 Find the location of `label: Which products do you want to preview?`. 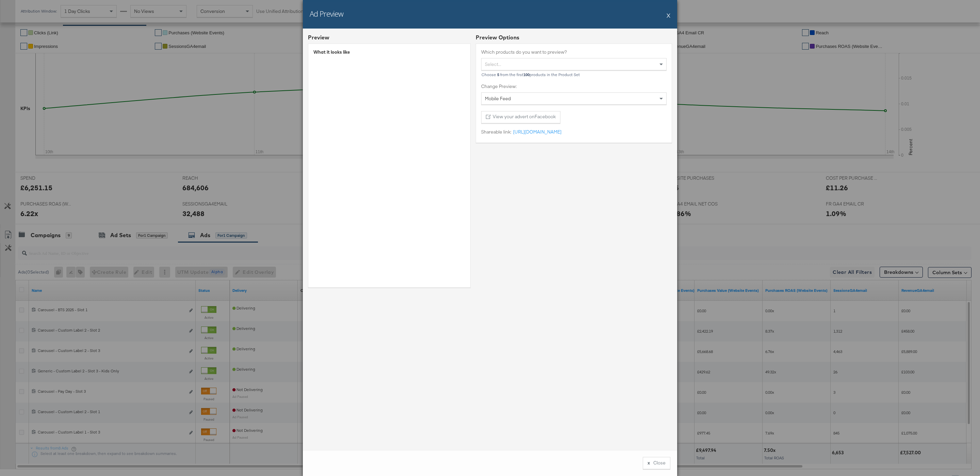

label: Which products do you want to preview? is located at coordinates (574, 52).